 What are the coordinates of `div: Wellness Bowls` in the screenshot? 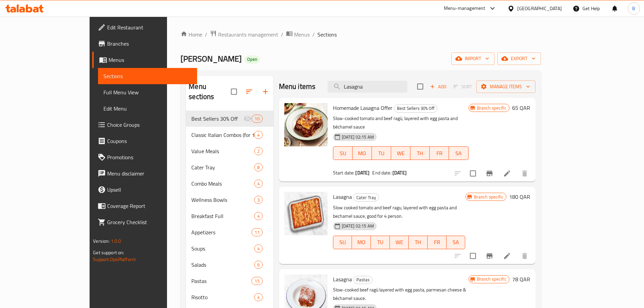 It's located at (223, 200).